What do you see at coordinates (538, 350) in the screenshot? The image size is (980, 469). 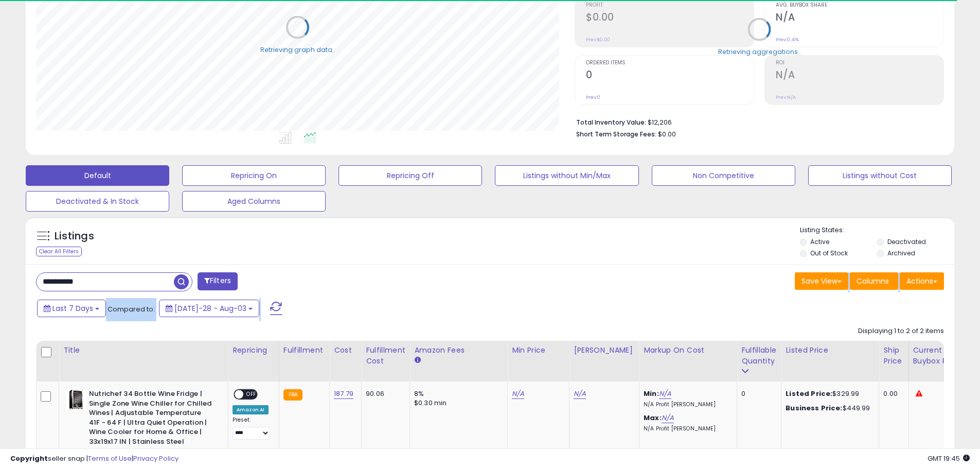 I see `div: Min Price` at bounding box center [538, 350].